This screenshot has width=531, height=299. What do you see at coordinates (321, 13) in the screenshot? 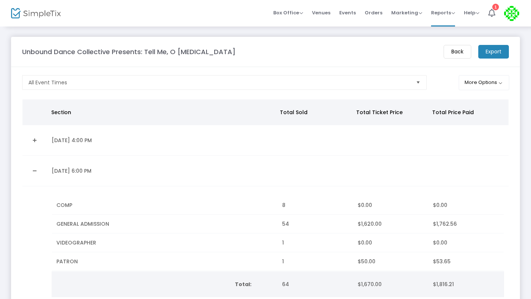
I see `span: Venues` at bounding box center [321, 13].